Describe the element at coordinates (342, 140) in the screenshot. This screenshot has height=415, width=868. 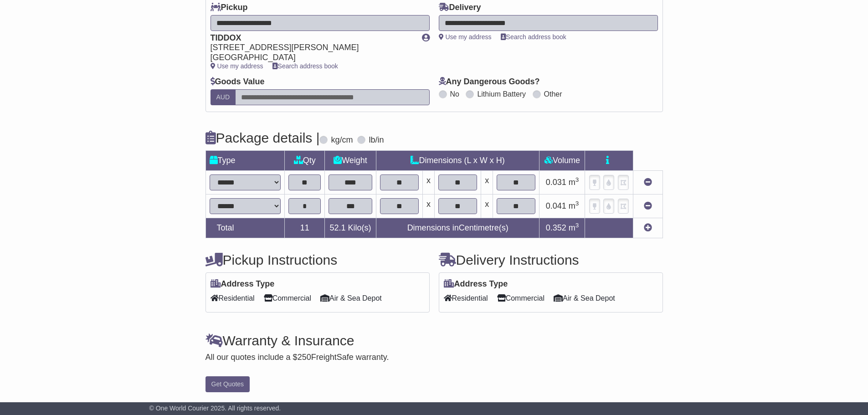
I see `label: kg/cm` at that location.